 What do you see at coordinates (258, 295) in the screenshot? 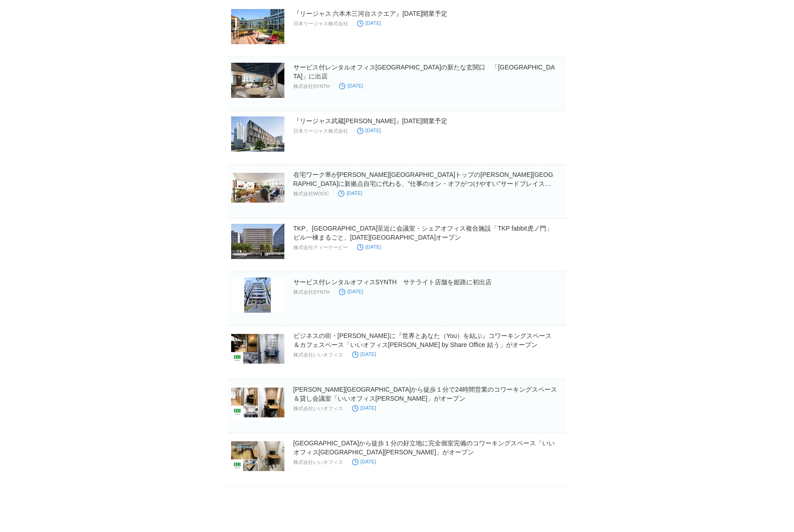
I see `img: サービス付レンタルオフィスSYNTH サテライト店舗を姫路に初出店` at bounding box center [258, 295].